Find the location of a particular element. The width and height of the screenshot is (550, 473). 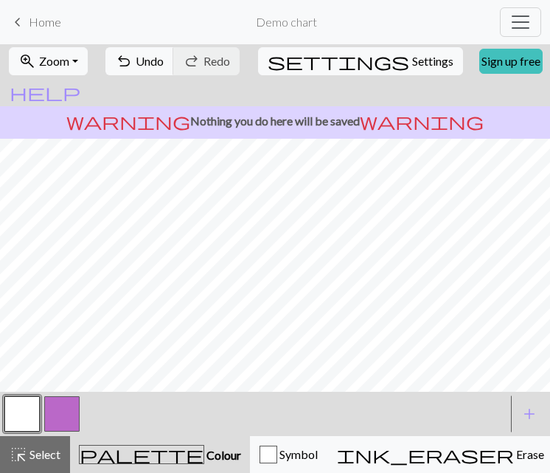

button: Undo is located at coordinates (139, 61).